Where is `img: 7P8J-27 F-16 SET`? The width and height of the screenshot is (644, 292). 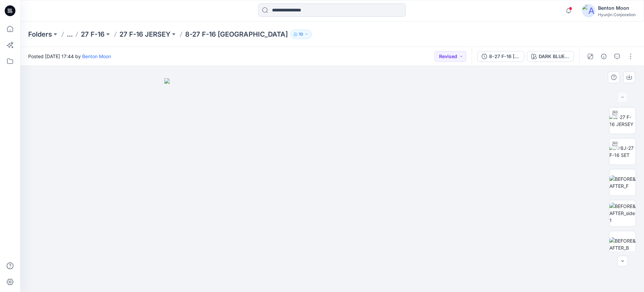 img: 7P8J-27 F-16 SET is located at coordinates (623, 151).